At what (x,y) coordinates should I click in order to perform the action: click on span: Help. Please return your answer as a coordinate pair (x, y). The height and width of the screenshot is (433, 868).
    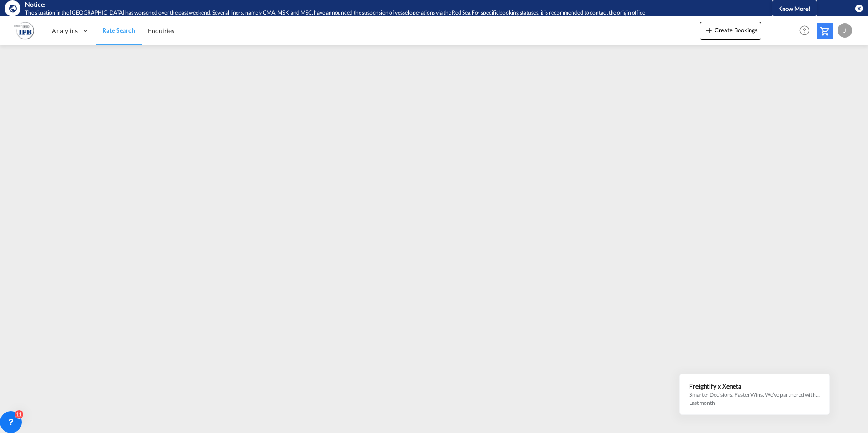
    Looking at the image, I should click on (804, 30).